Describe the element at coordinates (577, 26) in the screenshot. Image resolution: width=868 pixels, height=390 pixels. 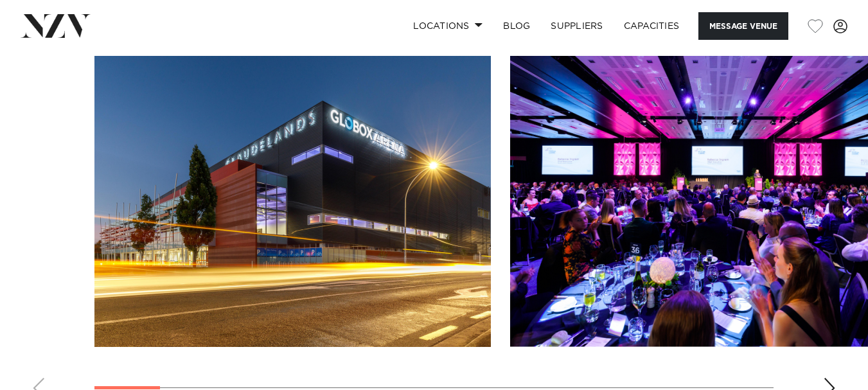
I see `a: SUPPLIERS` at that location.